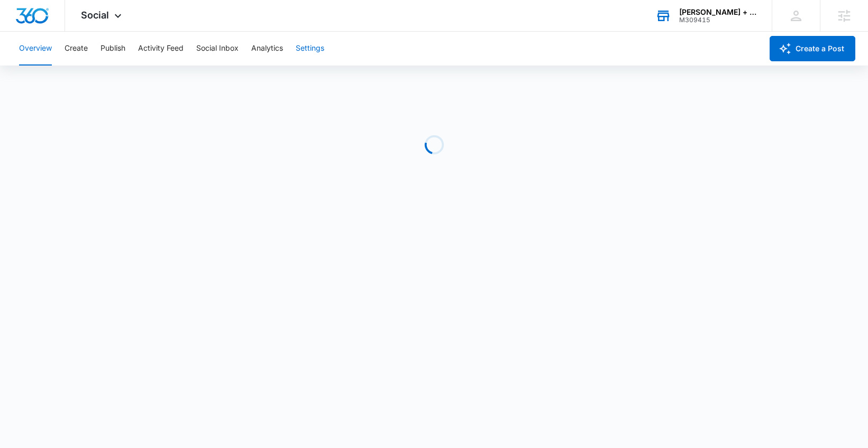  What do you see at coordinates (717, 12) in the screenshot?
I see `div: account name` at bounding box center [717, 12].